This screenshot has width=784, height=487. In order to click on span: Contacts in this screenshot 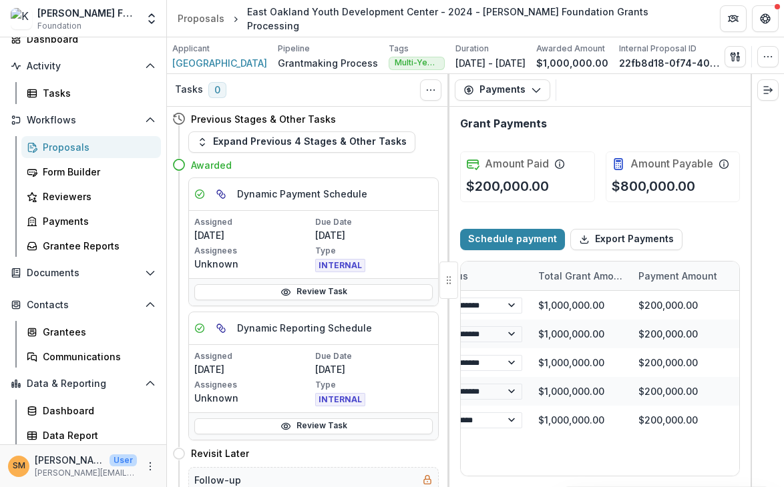, I will do `click(83, 305)`.